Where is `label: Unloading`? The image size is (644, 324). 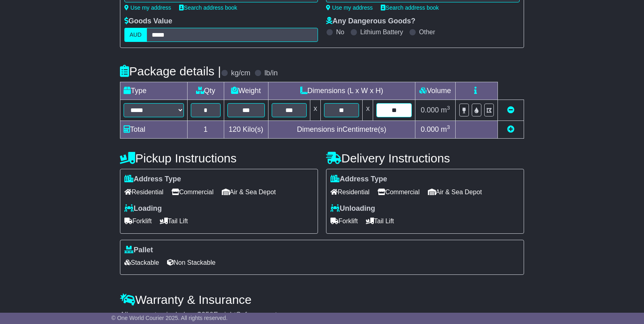
label: Unloading is located at coordinates (352, 209).